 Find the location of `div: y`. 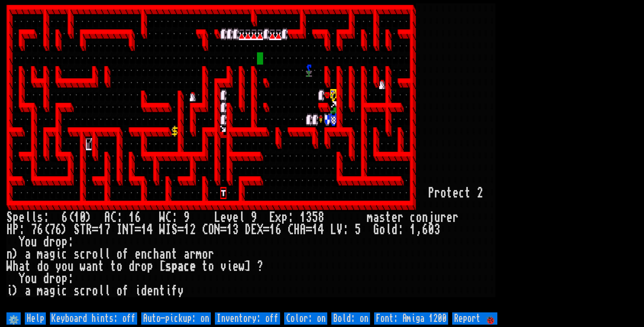

div: y is located at coordinates (181, 291).